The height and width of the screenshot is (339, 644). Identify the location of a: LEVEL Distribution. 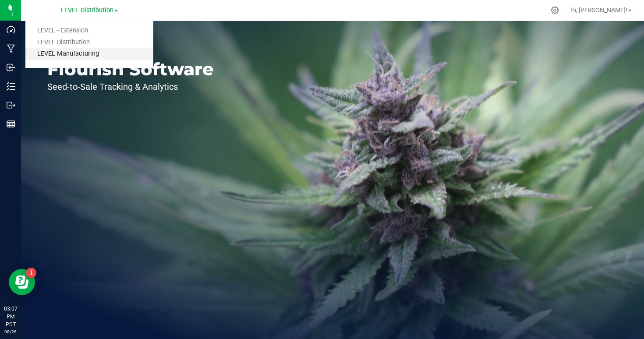
(89, 42).